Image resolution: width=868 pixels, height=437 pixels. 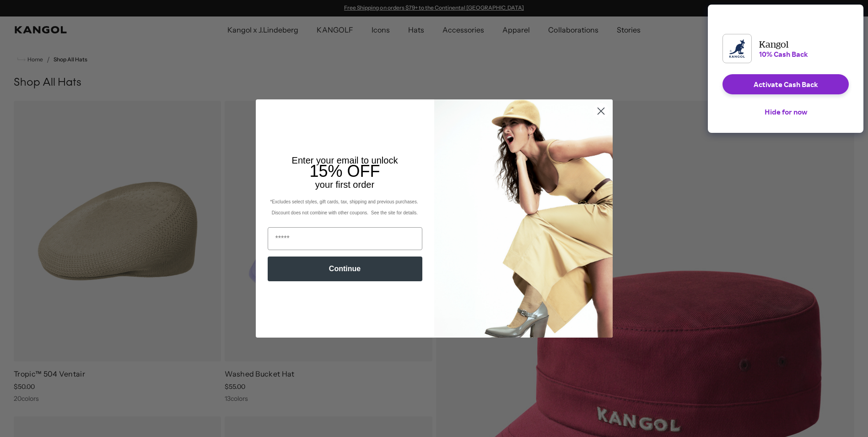 What do you see at coordinates (524, 218) in the screenshot?
I see `img: 93be19ad-e773-4382-80b9-c9d740c9197f.jpeg` at bounding box center [524, 218].